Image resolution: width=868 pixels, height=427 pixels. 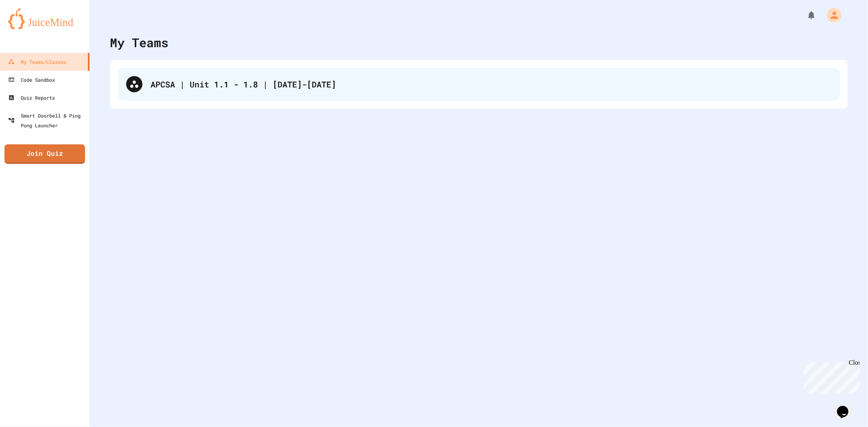 What do you see at coordinates (45, 154) in the screenshot?
I see `a: Join Quiz` at bounding box center [45, 154].